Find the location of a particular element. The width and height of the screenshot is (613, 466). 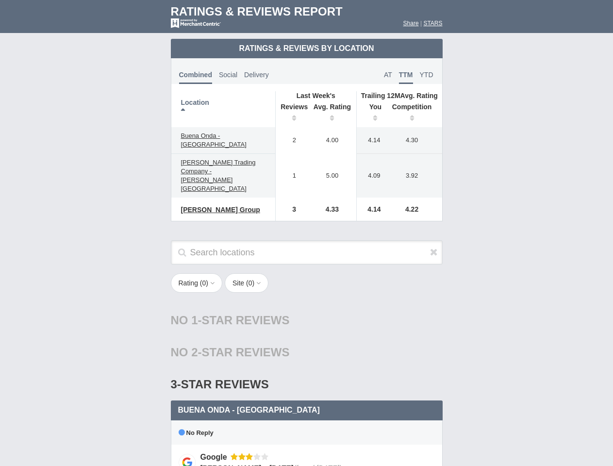

th: You: activate to sort column ascending is located at coordinates (372, 114).